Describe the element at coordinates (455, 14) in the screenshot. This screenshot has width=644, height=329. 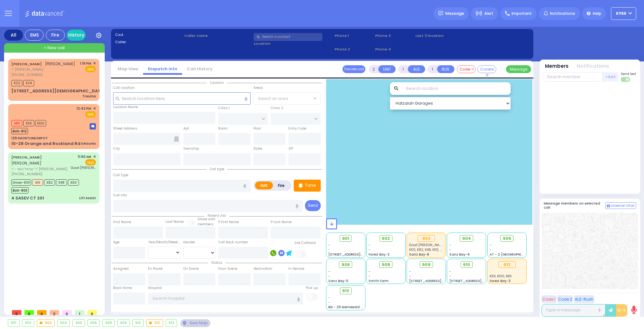
I see `span: Message` at that location.